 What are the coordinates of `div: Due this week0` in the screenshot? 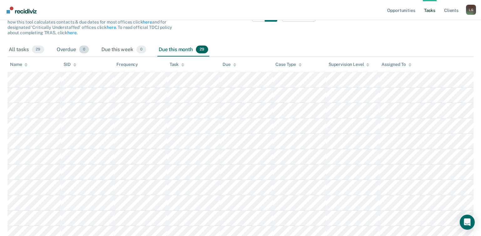 It's located at (124, 50).